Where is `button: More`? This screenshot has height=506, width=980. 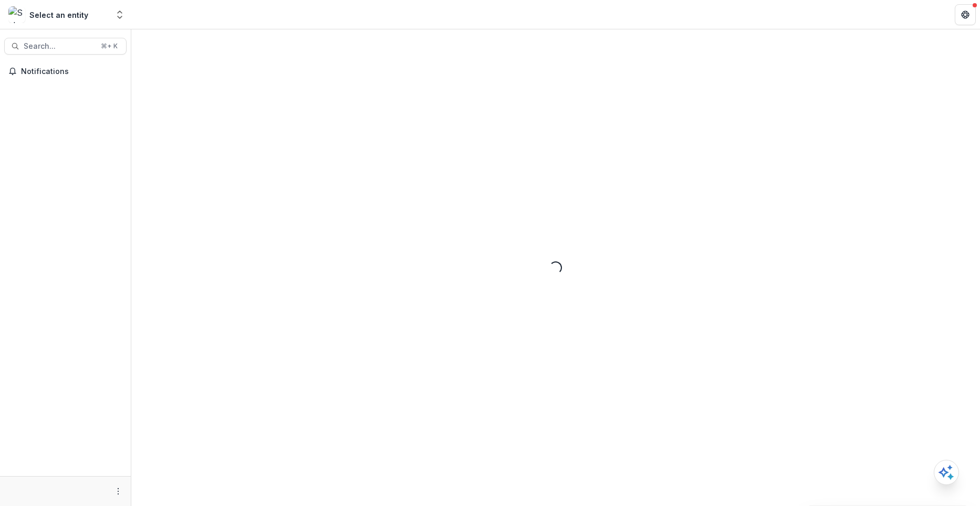
button: More is located at coordinates (118, 491).